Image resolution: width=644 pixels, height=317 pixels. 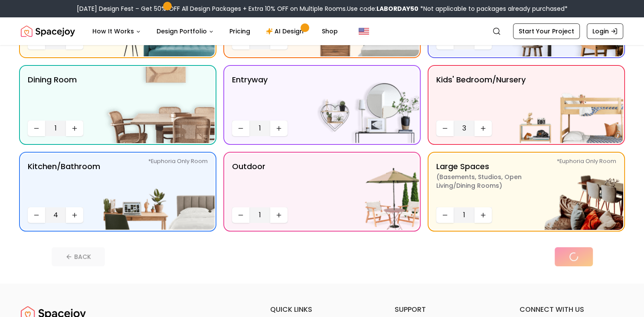 What do you see at coordinates (397, 9) in the screenshot?
I see `b: LABORDAY50` at bounding box center [397, 9].